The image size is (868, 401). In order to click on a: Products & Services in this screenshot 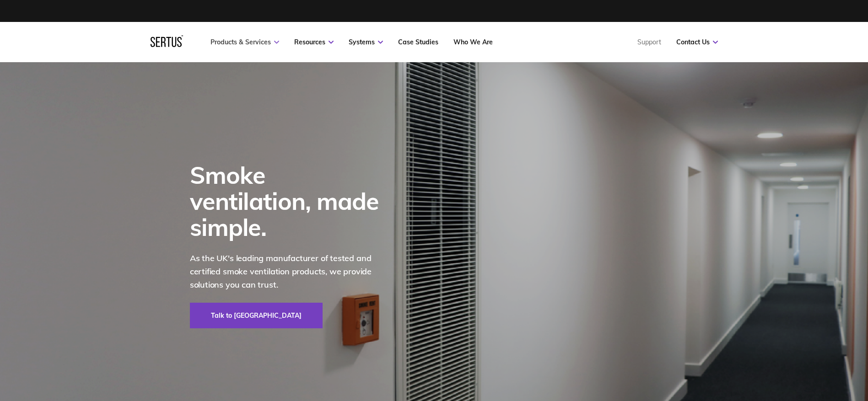, I will do `click(245, 42)`.